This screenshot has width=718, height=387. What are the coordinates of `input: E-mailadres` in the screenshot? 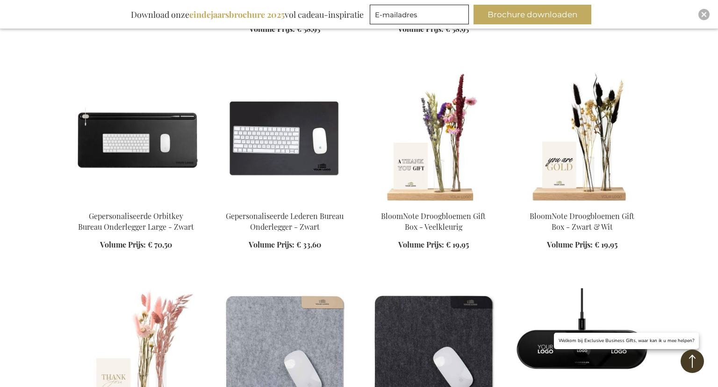 It's located at (419, 14).